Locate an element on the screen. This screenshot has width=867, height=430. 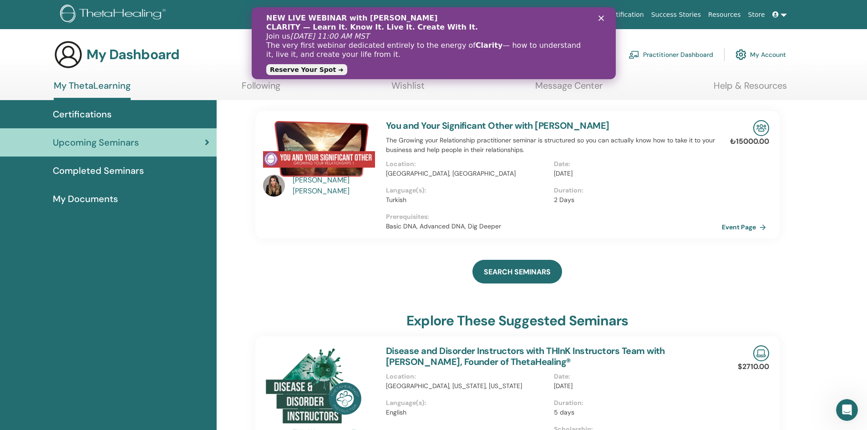
p: The Growing your Relationship practitioner seminar is structured so you can actually know how to ... is located at coordinates (554, 145).